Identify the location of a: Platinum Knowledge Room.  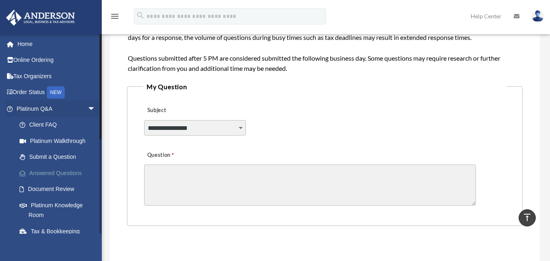
(59, 210).